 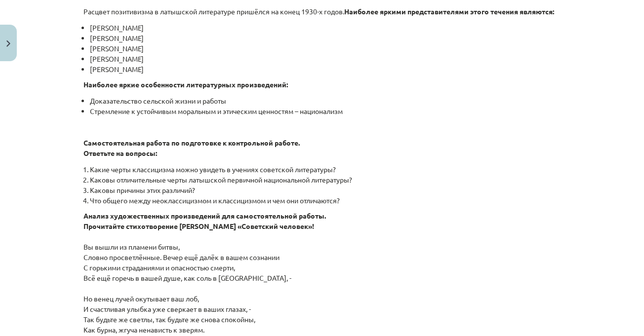 I want to click on font: Доказательство сельской жизни и работы, so click(x=158, y=101).